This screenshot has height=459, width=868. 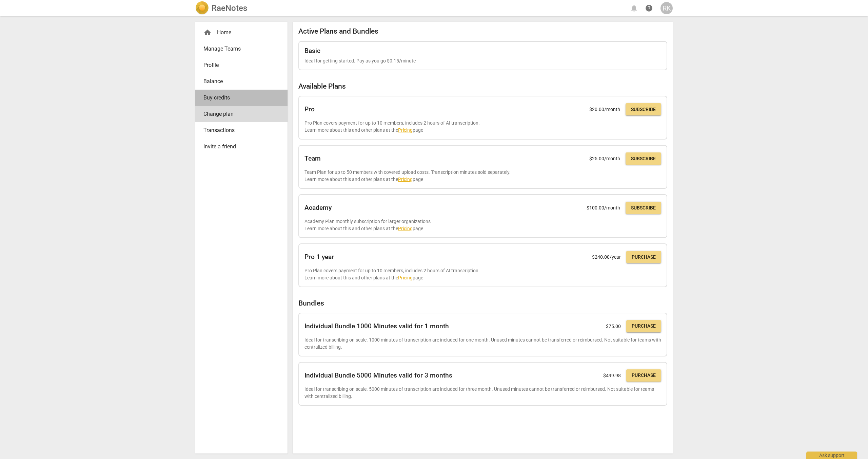 What do you see at coordinates (606, 257) in the screenshot?
I see `p: $ 240.00 /year` at bounding box center [606, 257].